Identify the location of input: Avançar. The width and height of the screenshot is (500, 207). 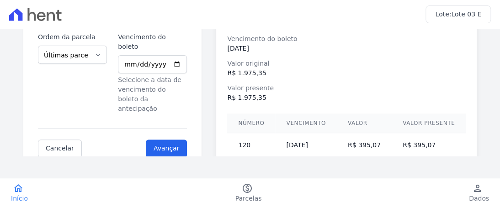
(166, 148).